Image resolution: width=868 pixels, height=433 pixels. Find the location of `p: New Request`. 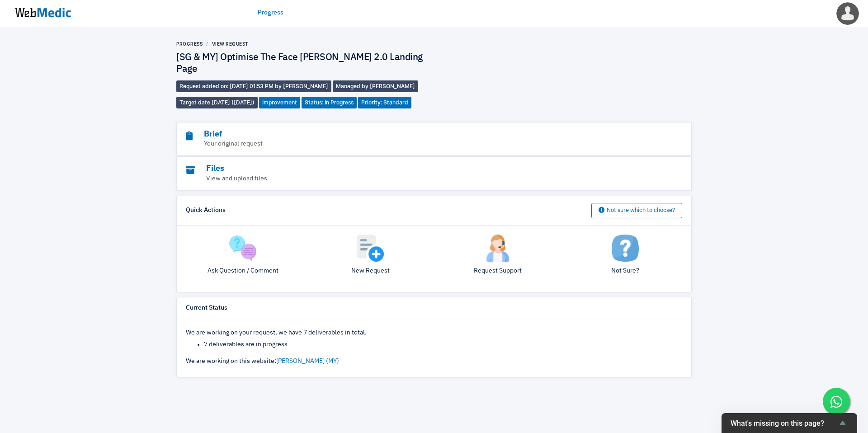

p: New Request is located at coordinates (371, 271).